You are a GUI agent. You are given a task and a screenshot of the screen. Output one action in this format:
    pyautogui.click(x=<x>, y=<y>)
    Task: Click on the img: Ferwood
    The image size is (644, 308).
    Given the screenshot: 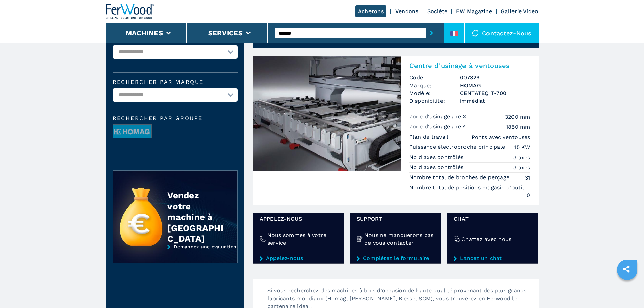 What is the action you would take?
    pyautogui.click(x=130, y=11)
    